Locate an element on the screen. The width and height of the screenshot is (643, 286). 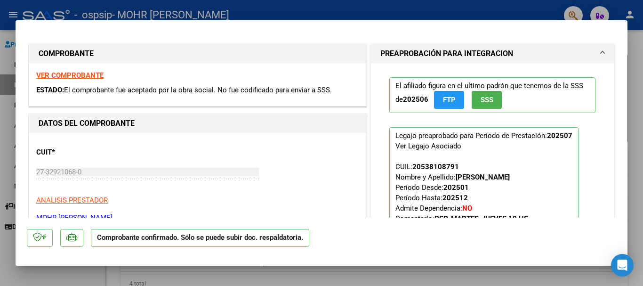
p: El afiliado figura en el ultimo padrón que tenemos de la SSS de is located at coordinates (492, 95).